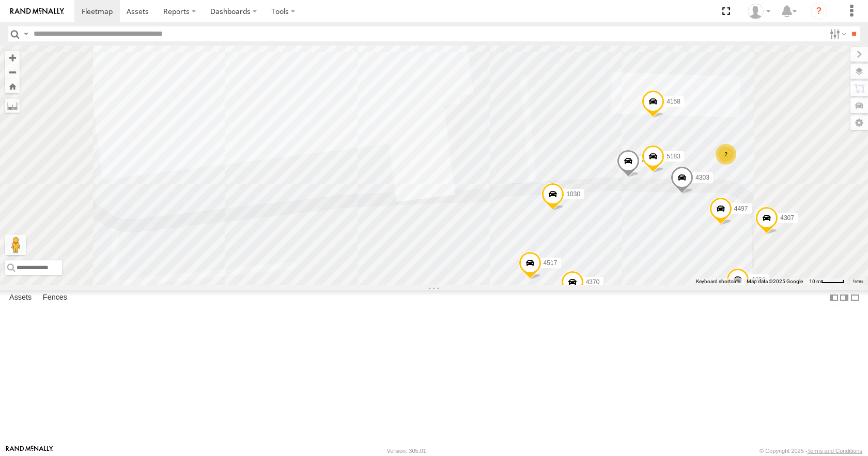 Image resolution: width=868 pixels, height=456 pixels. What do you see at coordinates (787, 218) in the screenshot?
I see `span: 4307` at bounding box center [787, 218].